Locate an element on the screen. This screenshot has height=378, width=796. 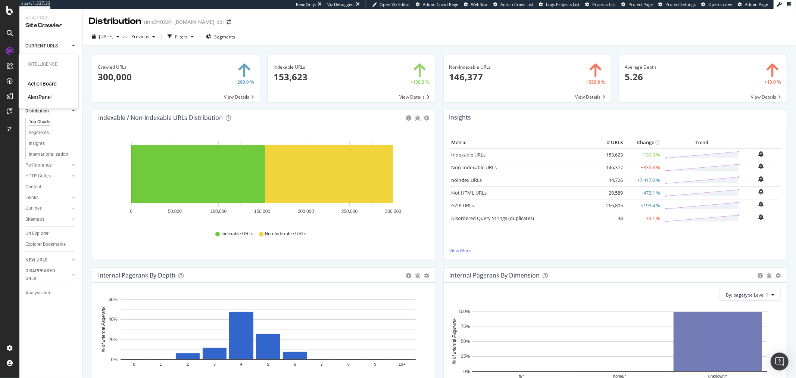
span: Logs Projects List is located at coordinates (563, 4).